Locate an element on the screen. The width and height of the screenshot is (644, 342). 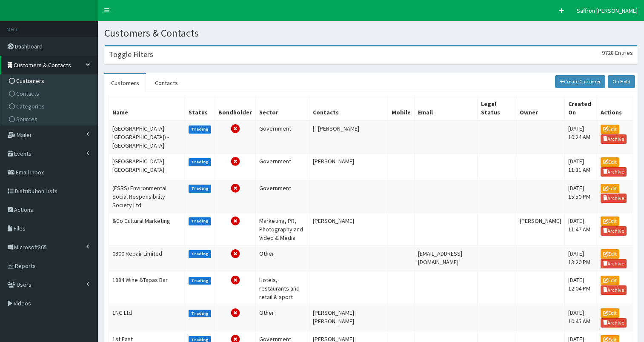
h1: Customers & Contacts is located at coordinates (371, 33).